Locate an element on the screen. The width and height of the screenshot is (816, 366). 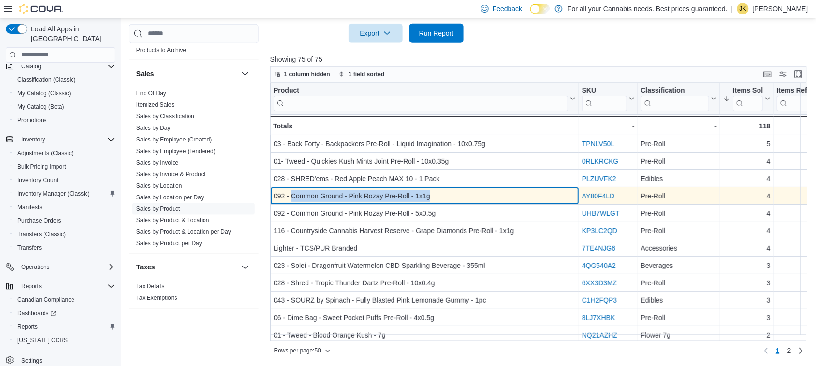
a: Itemized Sales is located at coordinates (155, 105).